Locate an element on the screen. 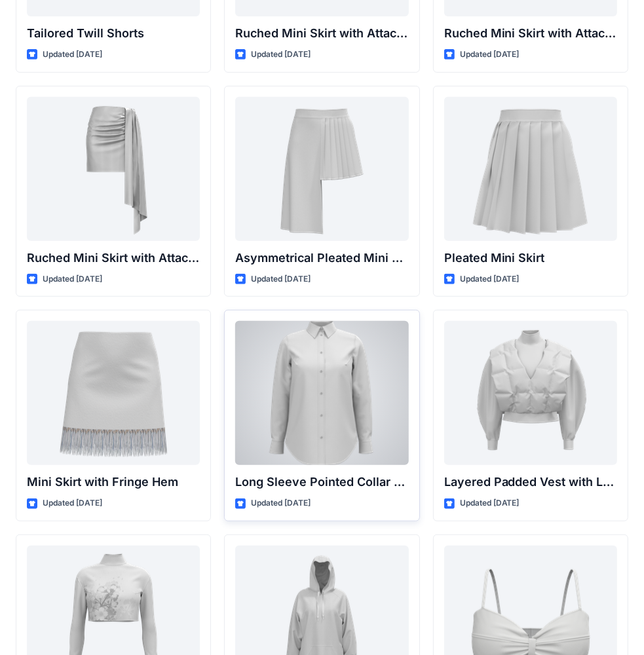 This screenshot has height=655, width=644. p: Layered Padded Vest with Long Sleeve Top is located at coordinates (531, 482).